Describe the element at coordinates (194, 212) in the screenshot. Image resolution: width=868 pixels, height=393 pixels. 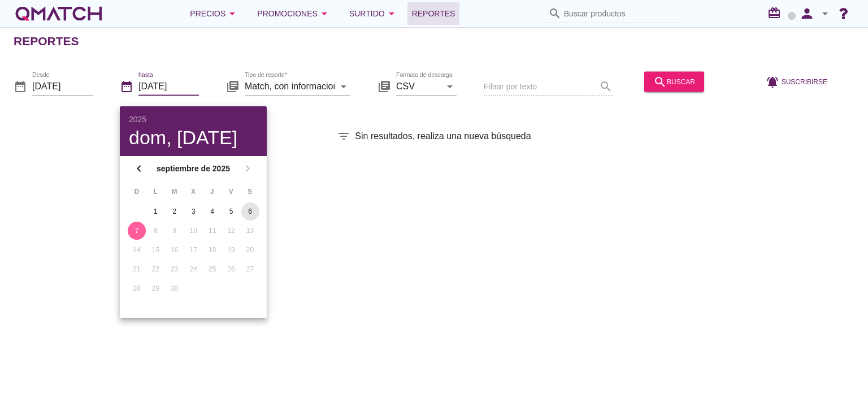
I see `button: 3` at that location.